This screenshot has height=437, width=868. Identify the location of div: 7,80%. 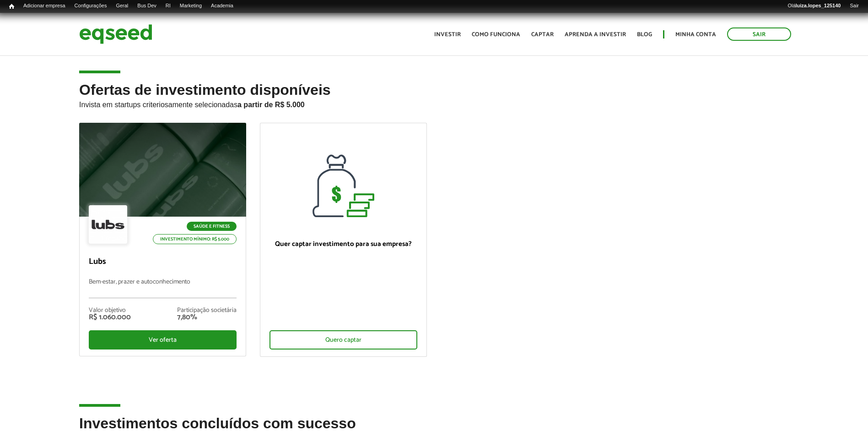
(207, 317).